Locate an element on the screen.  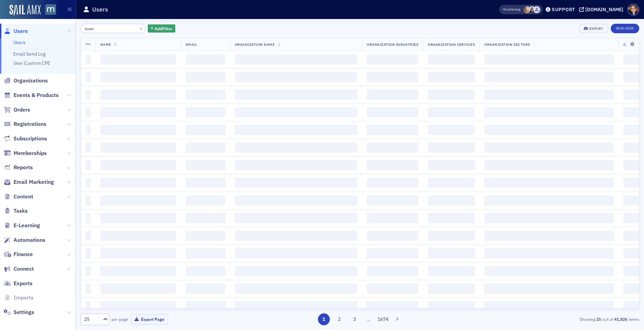
span: Exports is located at coordinates (23, 283).